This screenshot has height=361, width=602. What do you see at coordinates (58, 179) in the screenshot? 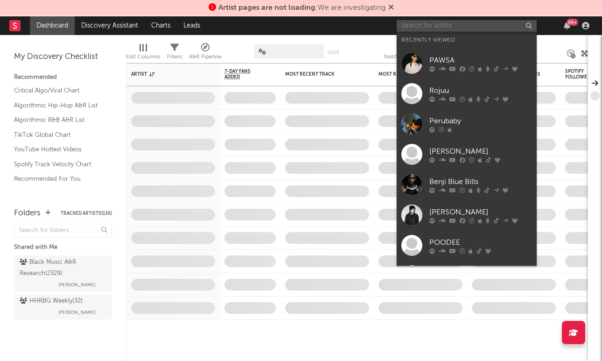
I see `a: Recommended For You` at bounding box center [58, 179].